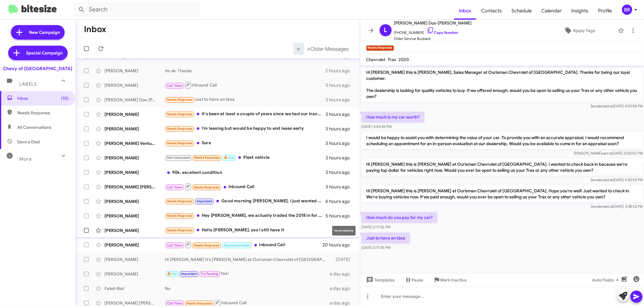 This screenshot has height=306, width=644. What do you see at coordinates (137, 10) in the screenshot?
I see `input: Search` at bounding box center [137, 10].